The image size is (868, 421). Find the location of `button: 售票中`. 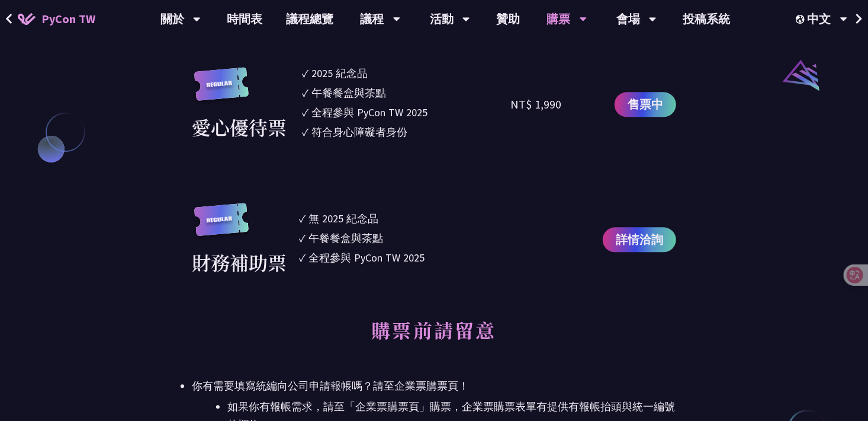

button: 售票中 is located at coordinates (645, 104).